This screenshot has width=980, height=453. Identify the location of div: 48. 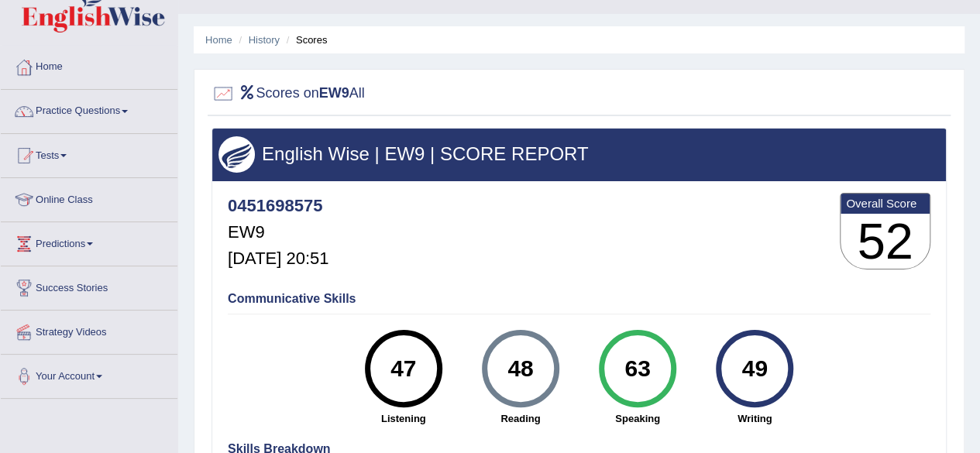
(520, 368).